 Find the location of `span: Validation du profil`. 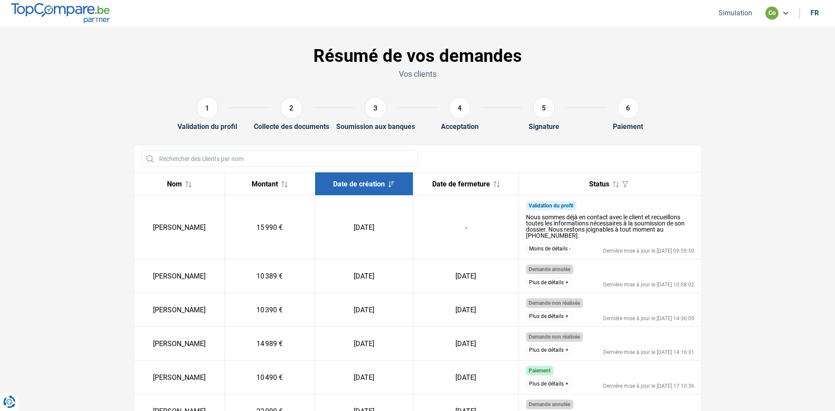

span: Validation du profil is located at coordinates (551, 206).